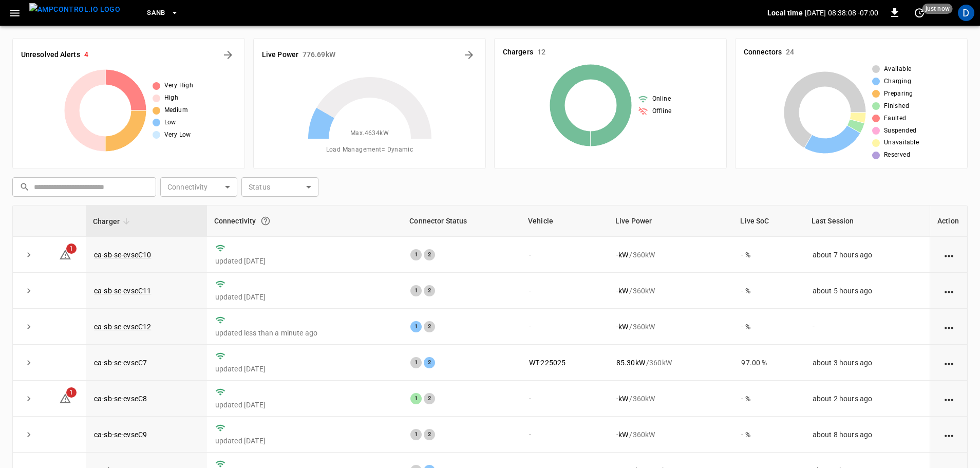 Image resolution: width=980 pixels, height=468 pixels. Describe the element at coordinates (866, 399) in the screenshot. I see `td: about 2 hours ago` at that location.